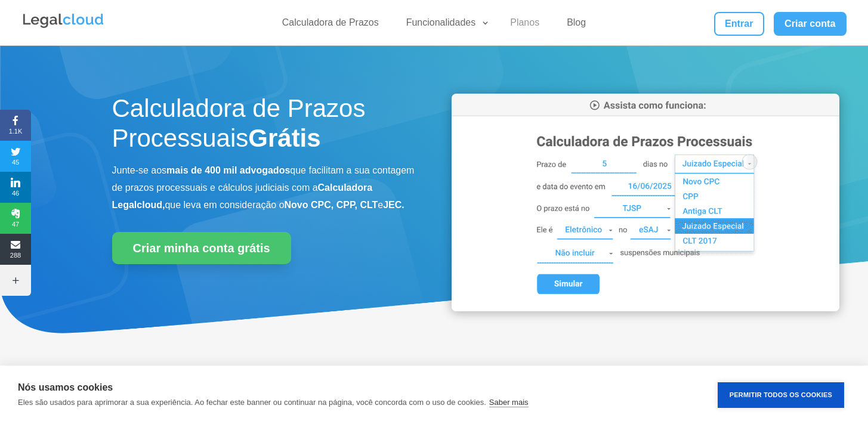 This screenshot has width=868, height=424. I want to click on a: Funcionalidades, so click(445, 25).